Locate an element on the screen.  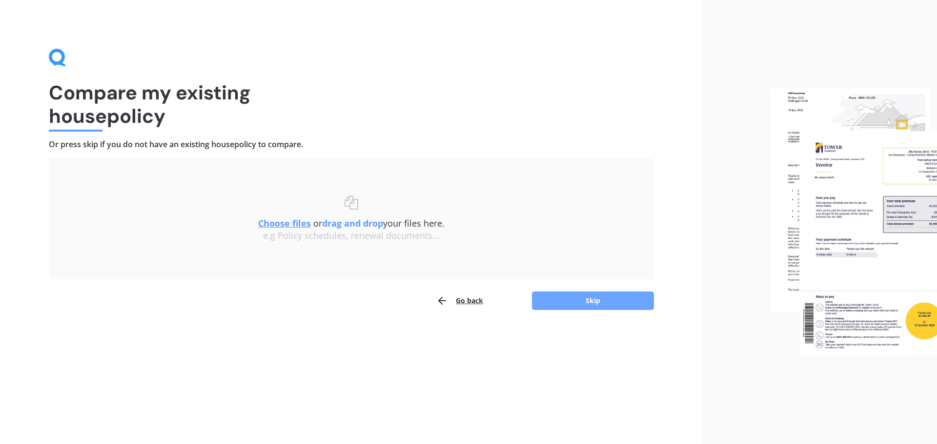
span: or your files here. is located at coordinates (351, 223).